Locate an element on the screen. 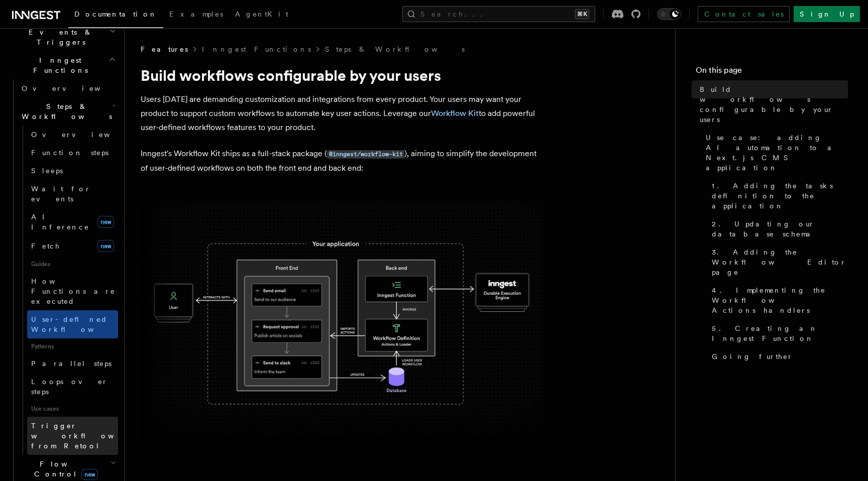  a: Parallel steps is located at coordinates (72, 364).